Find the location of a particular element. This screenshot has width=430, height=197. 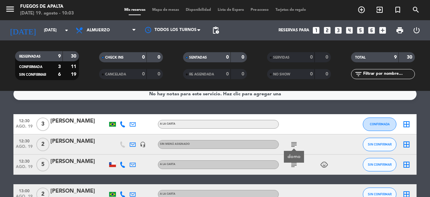

span: SERVIDAS is located at coordinates (281, 57).